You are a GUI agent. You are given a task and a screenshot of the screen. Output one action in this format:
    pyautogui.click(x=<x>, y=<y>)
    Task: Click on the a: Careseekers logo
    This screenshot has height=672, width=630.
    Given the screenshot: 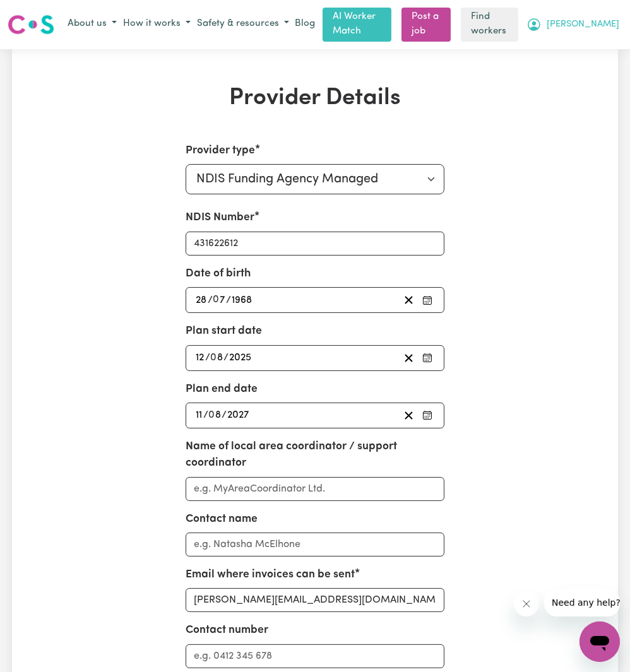 What is the action you would take?
    pyautogui.click(x=31, y=24)
    